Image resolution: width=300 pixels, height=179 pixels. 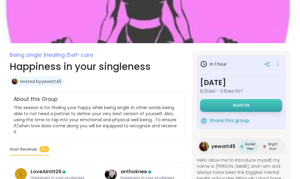 What do you see at coordinates (224, 146) in the screenshot?
I see `span: yewatt45` at bounding box center [224, 146].